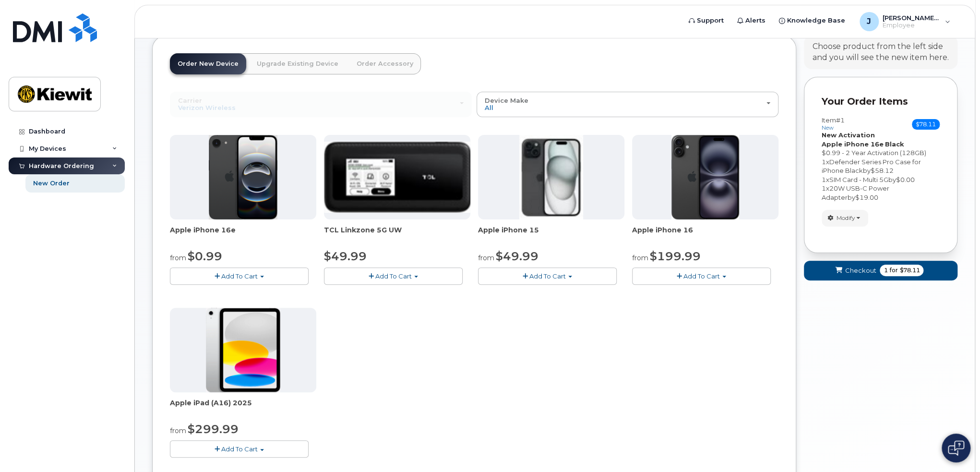 The image size is (980, 472). I want to click on span: 20W USB-C Power Adapter, so click(855, 193).